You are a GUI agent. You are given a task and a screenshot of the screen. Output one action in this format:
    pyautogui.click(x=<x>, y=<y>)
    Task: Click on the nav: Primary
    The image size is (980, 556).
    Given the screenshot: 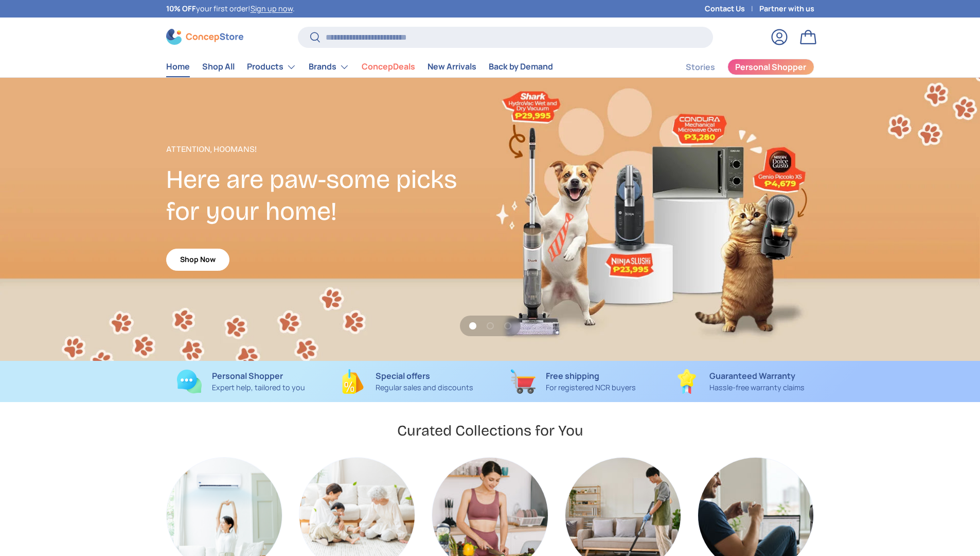 What is the action you would take?
    pyautogui.click(x=360, y=67)
    